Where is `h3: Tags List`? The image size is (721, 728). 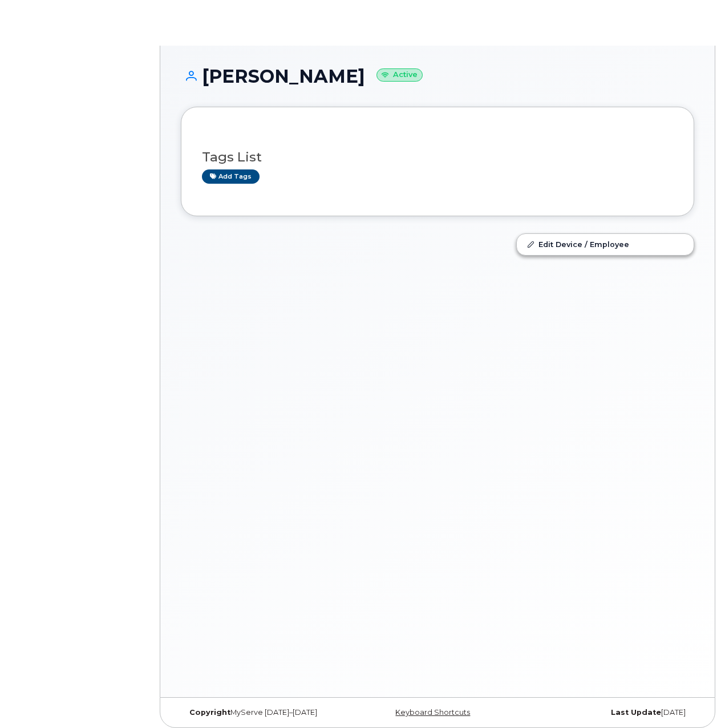
h3: Tags List is located at coordinates (437, 157).